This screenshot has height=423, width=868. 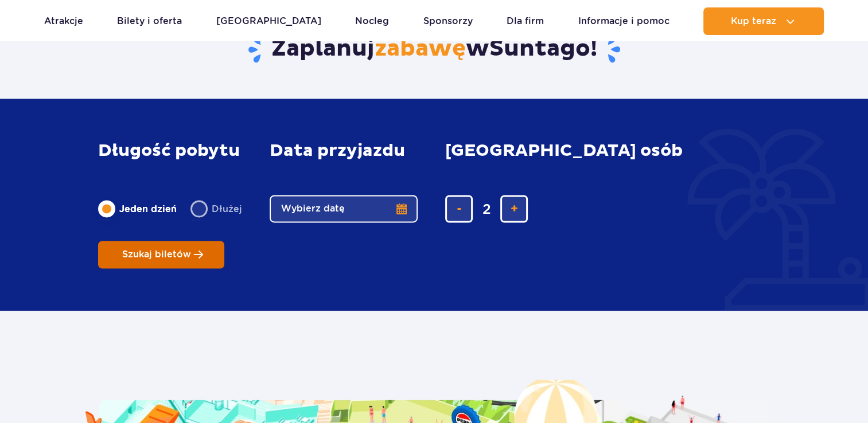 What do you see at coordinates (338, 151) in the screenshot?
I see `span: Data przyjazdu` at bounding box center [338, 151].